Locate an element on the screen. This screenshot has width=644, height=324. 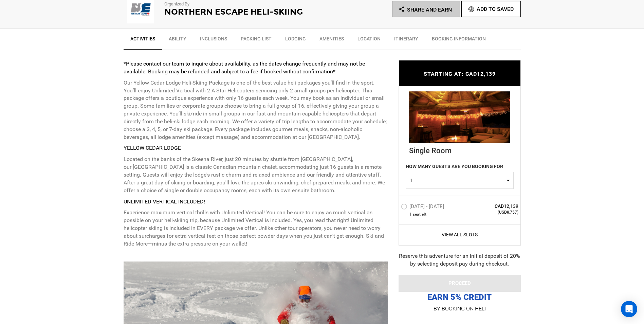
a: BOOKING INFORMATION is located at coordinates (458, 40).